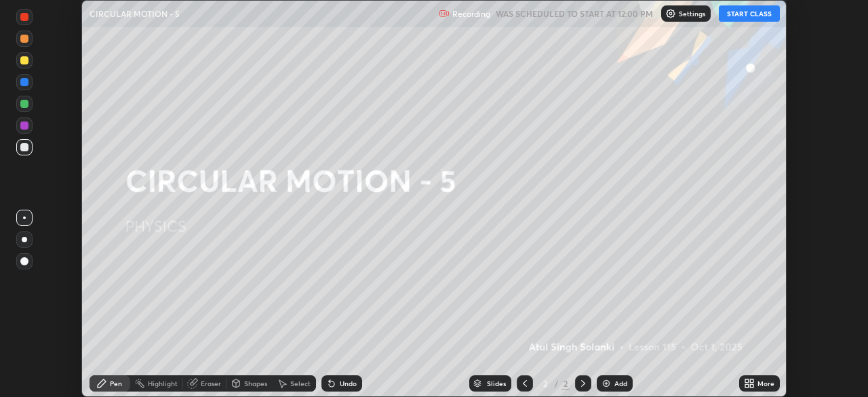  I want to click on div: More, so click(765, 384).